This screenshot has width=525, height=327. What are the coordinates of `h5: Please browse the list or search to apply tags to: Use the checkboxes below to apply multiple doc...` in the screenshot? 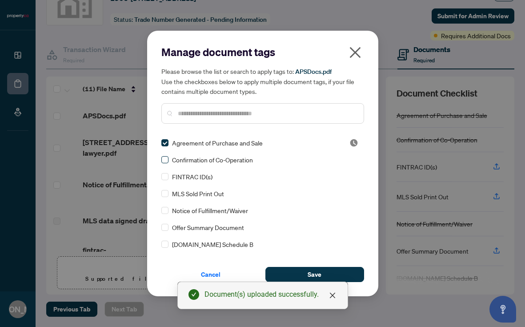 It's located at (263, 81).